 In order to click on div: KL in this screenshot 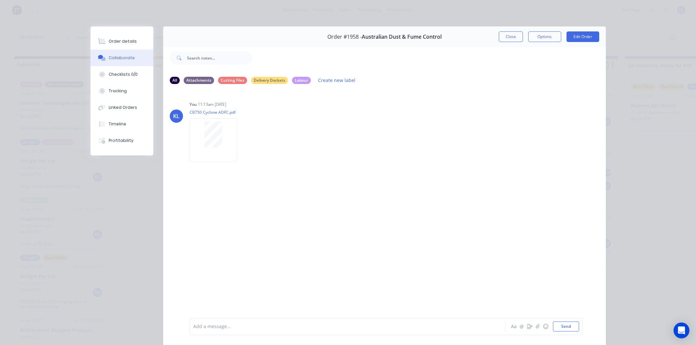, I will do `click(176, 116)`.